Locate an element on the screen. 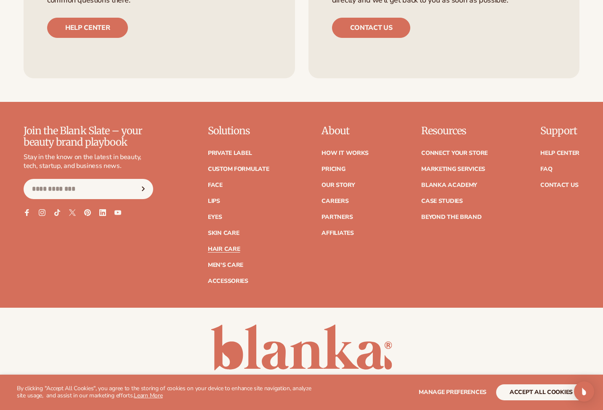 Image resolution: width=603 pixels, height=410 pixels. a: Pricing is located at coordinates (333, 169).